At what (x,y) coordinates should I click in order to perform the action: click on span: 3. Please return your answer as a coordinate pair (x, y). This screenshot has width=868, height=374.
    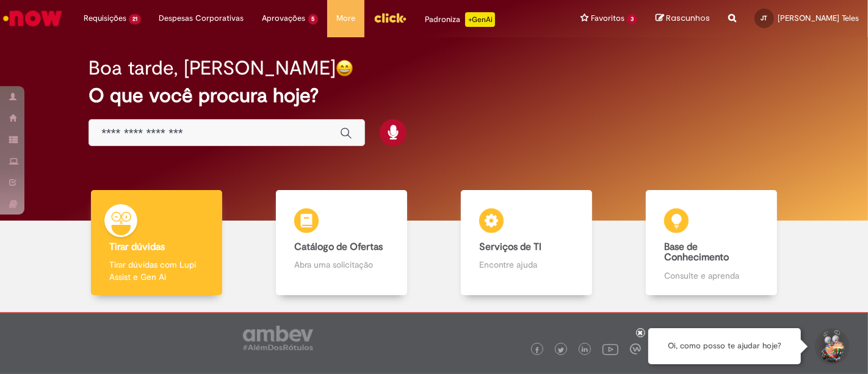
    Looking at the image, I should click on (632, 19).